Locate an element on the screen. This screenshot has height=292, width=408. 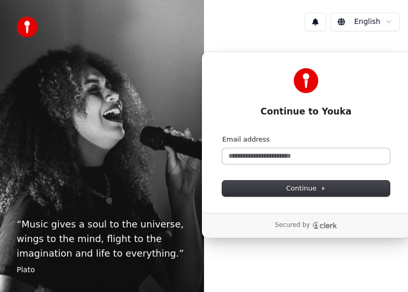
span: Continue is located at coordinates (306, 189).